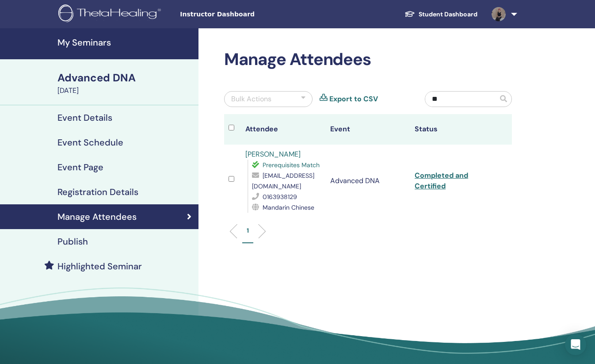 This screenshot has height=364, width=595. Describe the element at coordinates (97, 217) in the screenshot. I see `h4: Manage Attendees` at that location.